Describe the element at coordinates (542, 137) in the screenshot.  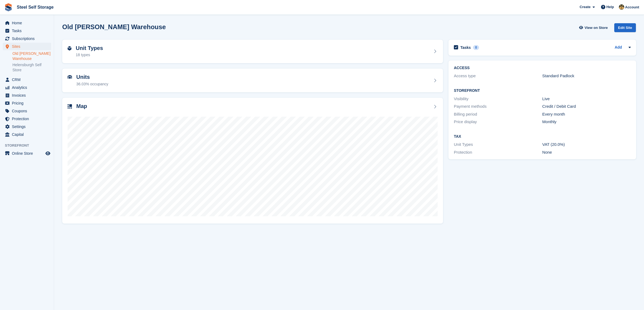
I see `h2: Tax` at that location.